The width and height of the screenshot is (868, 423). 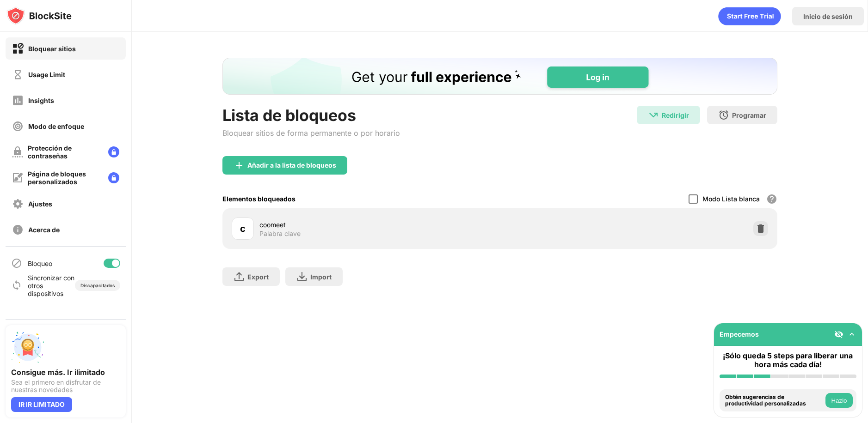 I want to click on div: ¡Sólo queda 5 steps para liberar una hora más cada día!, so click(x=788, y=361).